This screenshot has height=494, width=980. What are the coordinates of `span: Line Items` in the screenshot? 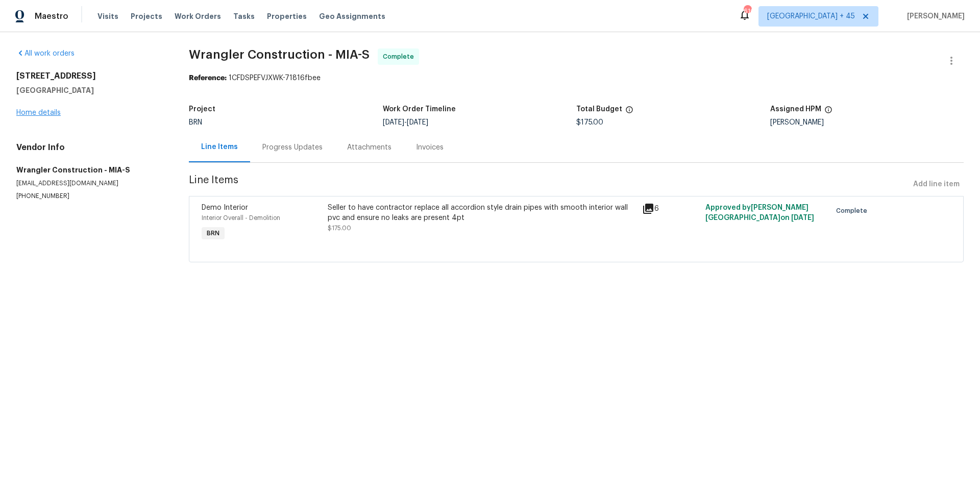 It's located at (549, 184).